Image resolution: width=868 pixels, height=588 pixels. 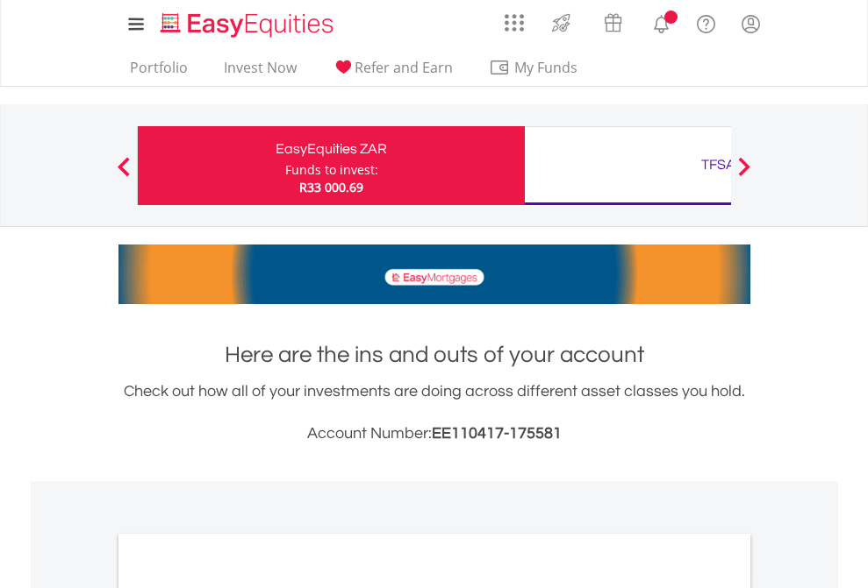 What do you see at coordinates (434, 413) in the screenshot?
I see `div: Check out how all of your investments are doing across different asset classes you hold.` at bounding box center [434, 413].